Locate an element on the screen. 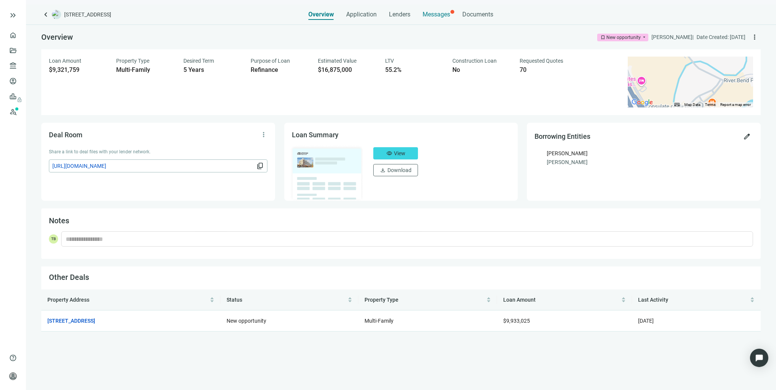 The width and height of the screenshot is (776, 390). span: Last Activity is located at coordinates (653, 300).